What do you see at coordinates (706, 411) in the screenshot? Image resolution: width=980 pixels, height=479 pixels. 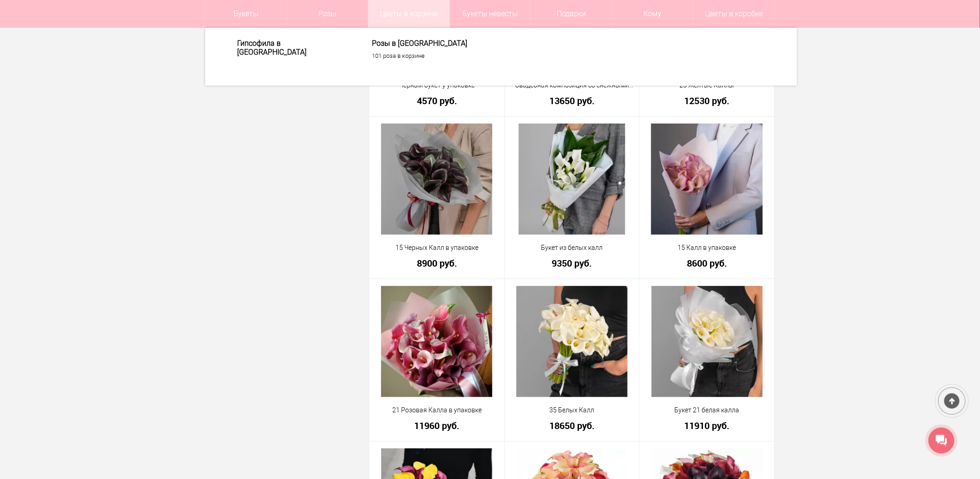 I see `span: Букет 21 белая калла` at bounding box center [706, 411].